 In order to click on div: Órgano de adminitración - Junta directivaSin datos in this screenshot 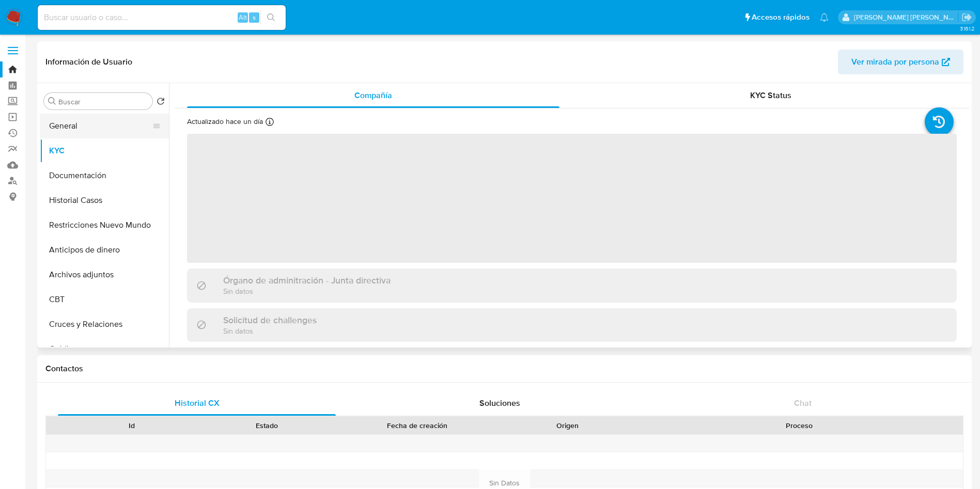, I will do `click(572, 285)`.